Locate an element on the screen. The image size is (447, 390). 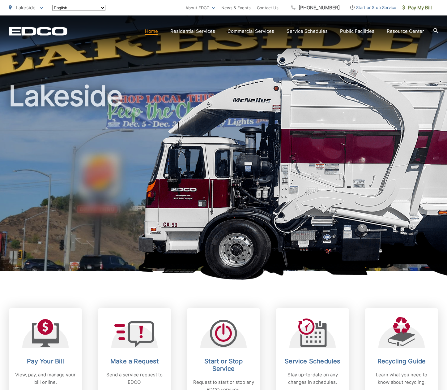
h2: Recycling Guide is located at coordinates (402, 361).